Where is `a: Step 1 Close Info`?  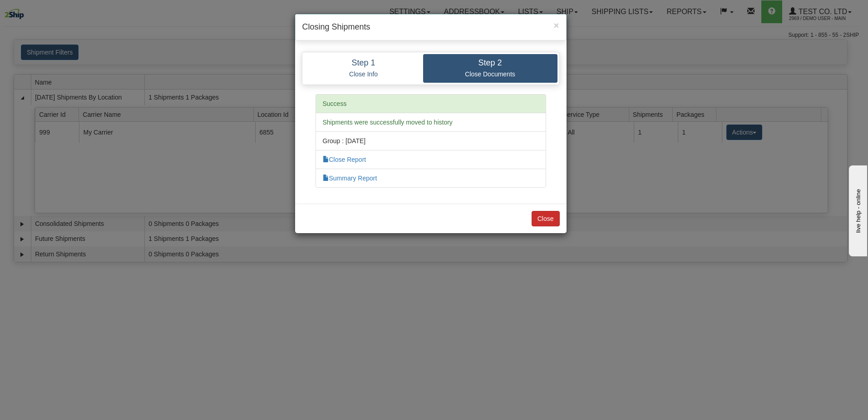
a: Step 1 Close Info is located at coordinates (363, 68).